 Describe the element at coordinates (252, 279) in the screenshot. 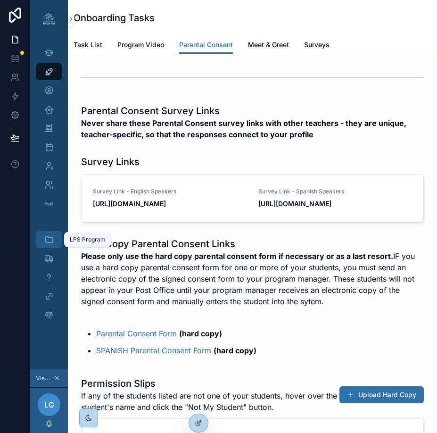

I see `p: IF you use a hard copy parental consent form for one or more of your students, you must send an e...` at that location.